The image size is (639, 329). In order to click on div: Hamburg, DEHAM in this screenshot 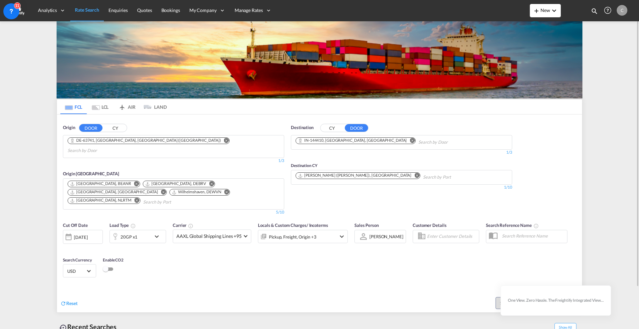, I will do `click(114, 192)`.